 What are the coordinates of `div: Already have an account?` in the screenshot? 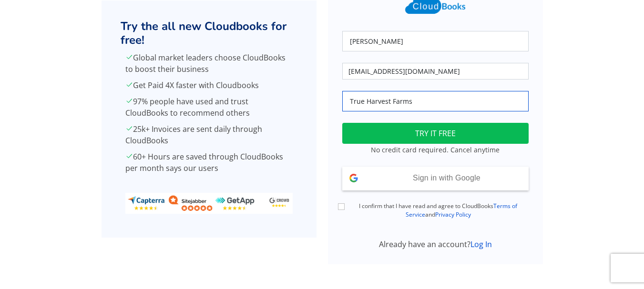 It's located at (435, 244).